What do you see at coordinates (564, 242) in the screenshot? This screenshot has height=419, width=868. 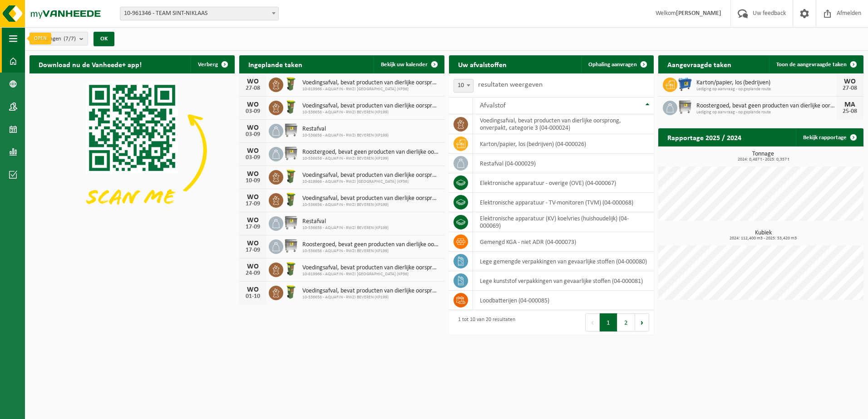 I see `td: gemengd KGA - niet ADR (04-000073)` at bounding box center [564, 242].